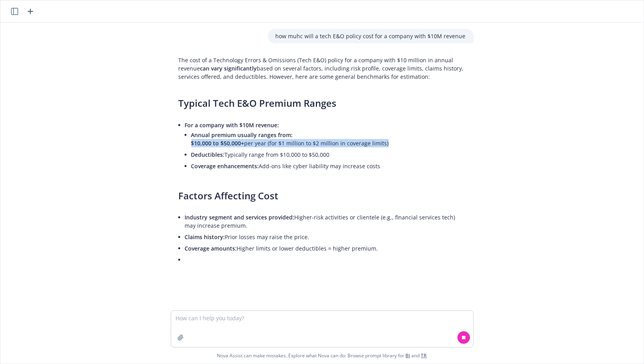  I want to click on span: Annual premium usually ranges from:, so click(242, 135).